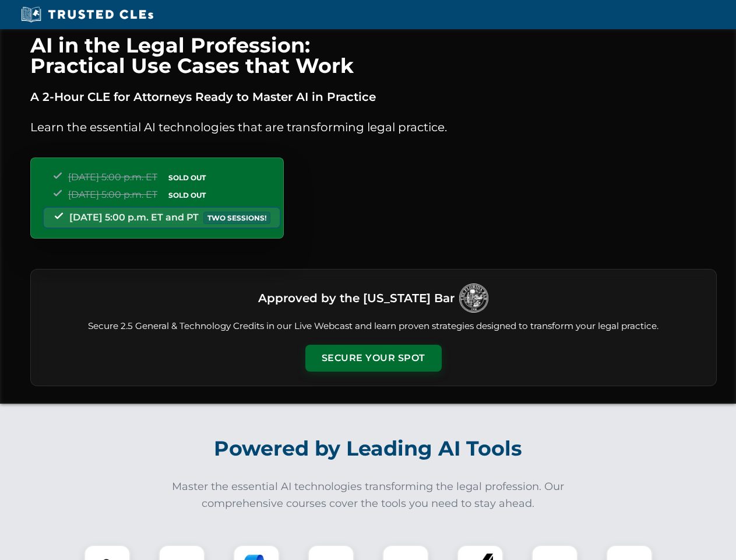  What do you see at coordinates (374, 97) in the screenshot?
I see `p: A 2-Hour CLE for Attorneys Ready to Master AI in Practice` at bounding box center [374, 97].